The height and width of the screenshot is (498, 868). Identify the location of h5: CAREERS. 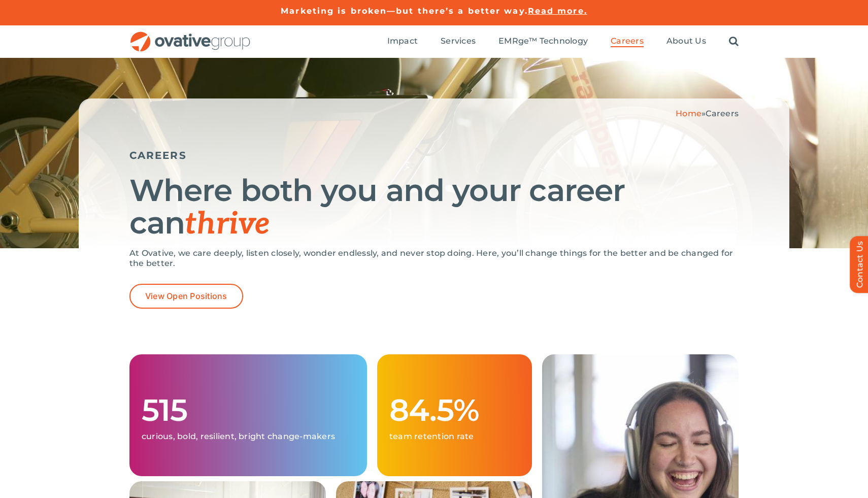
(434, 155).